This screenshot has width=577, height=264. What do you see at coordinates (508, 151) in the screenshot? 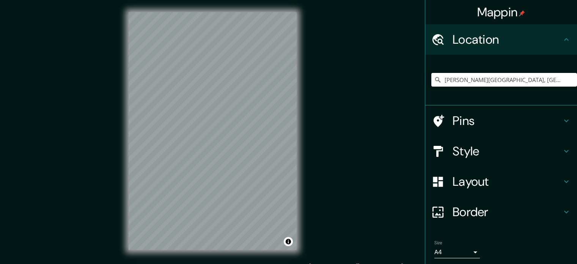
I see `h4: Style` at bounding box center [508, 151].